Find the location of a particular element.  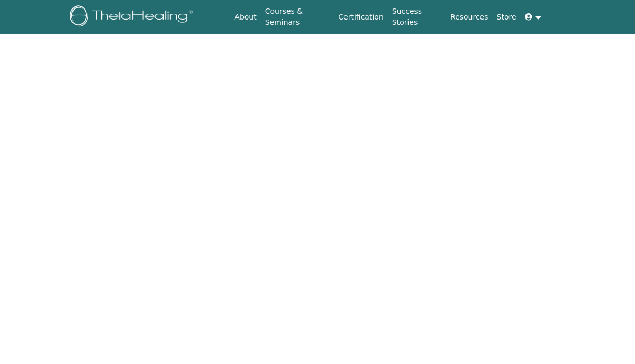

a: Success Stories is located at coordinates (417, 17).